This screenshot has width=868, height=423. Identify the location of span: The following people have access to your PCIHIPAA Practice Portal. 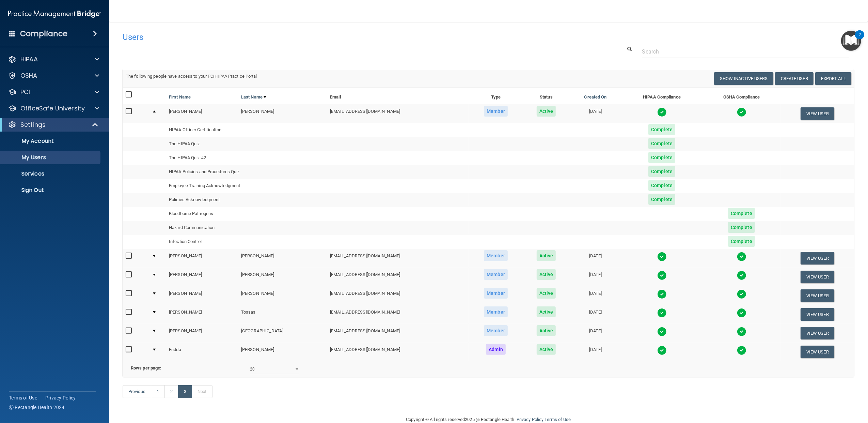
(191, 76).